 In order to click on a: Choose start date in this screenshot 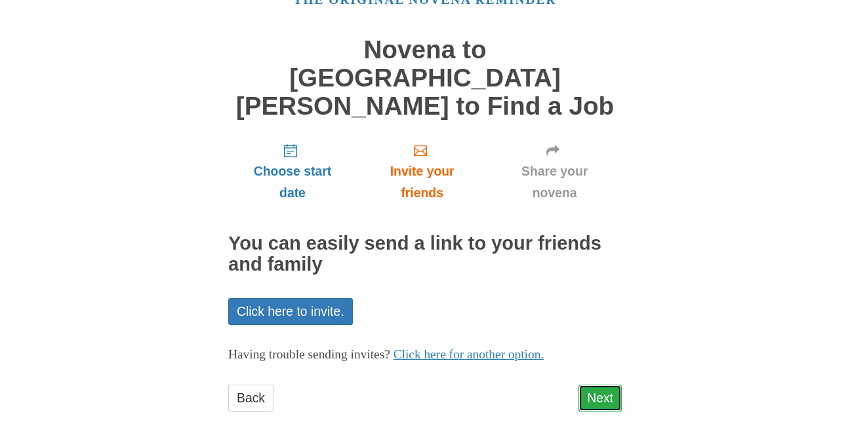, I will do `click(293, 172)`.